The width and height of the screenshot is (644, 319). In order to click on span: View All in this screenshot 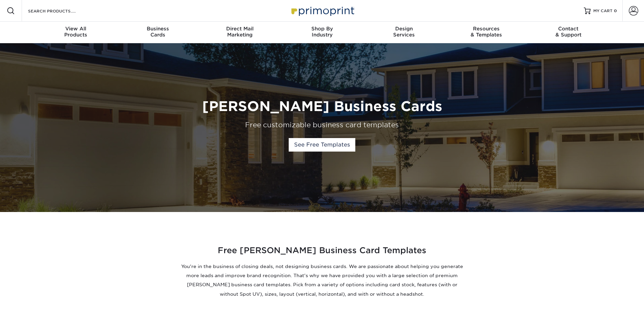, I will do `click(76, 29)`.